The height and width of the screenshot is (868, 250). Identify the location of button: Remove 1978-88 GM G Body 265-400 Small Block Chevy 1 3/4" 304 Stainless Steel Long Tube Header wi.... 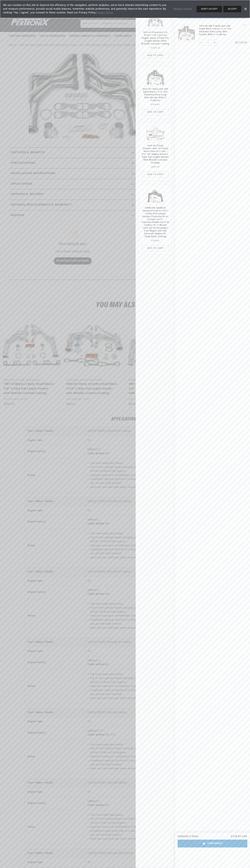
(243, 25).